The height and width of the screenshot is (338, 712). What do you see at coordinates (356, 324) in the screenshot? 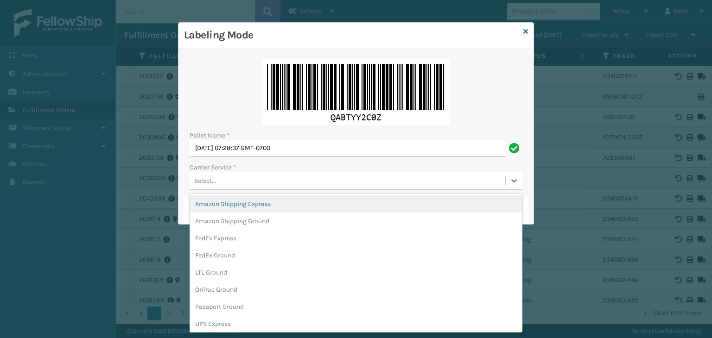
I see `div: UPS Express` at bounding box center [356, 324].